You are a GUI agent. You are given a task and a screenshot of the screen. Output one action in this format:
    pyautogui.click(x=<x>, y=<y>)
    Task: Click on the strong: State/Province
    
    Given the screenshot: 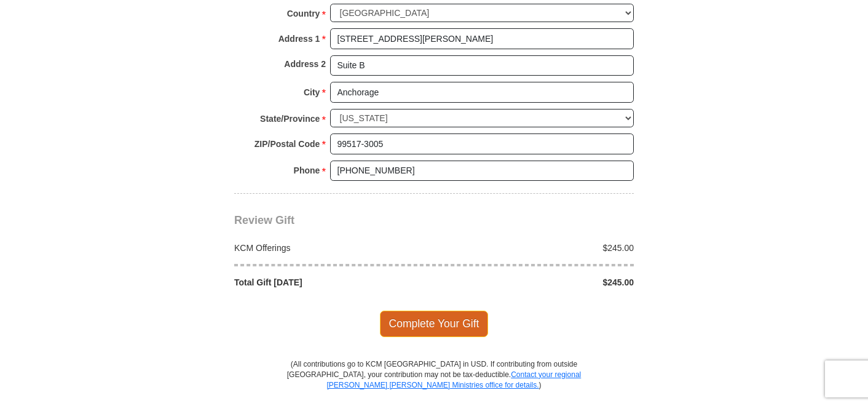 What is the action you would take?
    pyautogui.click(x=290, y=119)
    